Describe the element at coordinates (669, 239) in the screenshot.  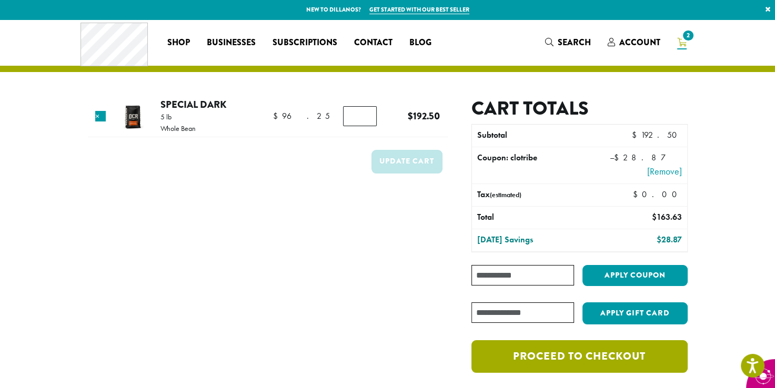
I see `bdi: 28.87` at that location.